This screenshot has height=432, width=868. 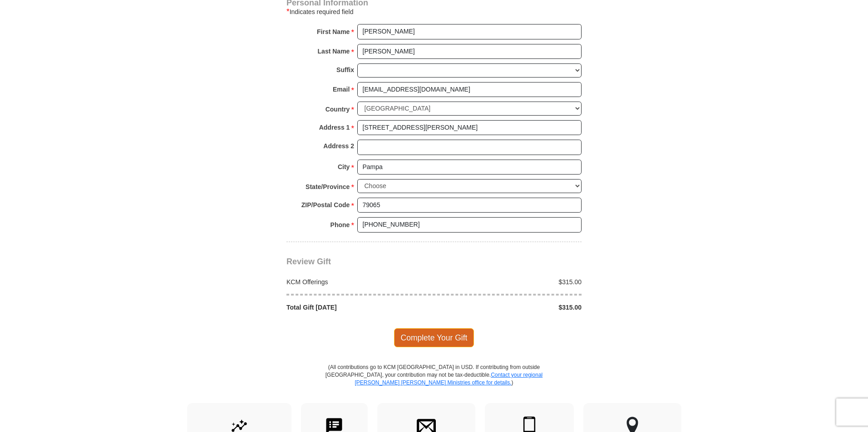 What do you see at coordinates (341, 90) in the screenshot?
I see `strong: Email` at bounding box center [341, 90].